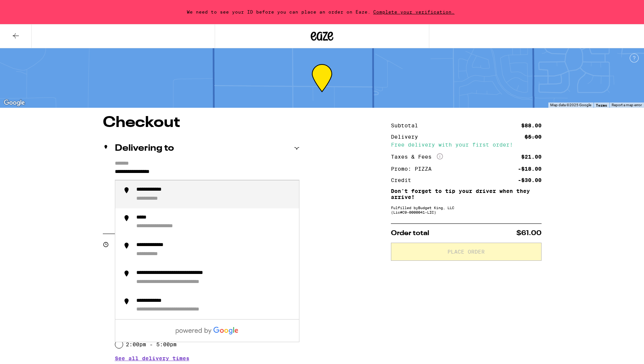  Describe the element at coordinates (414, 12) in the screenshot. I see `span: Complete your verification.` at that location.